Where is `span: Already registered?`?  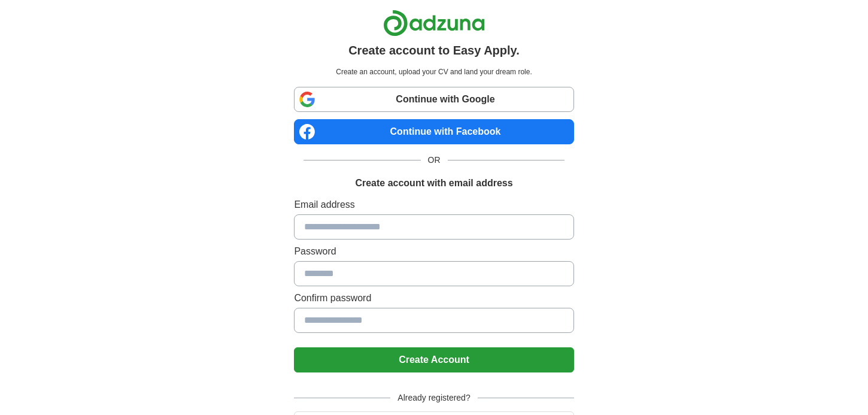 span: Already registered? is located at coordinates (433, 398).